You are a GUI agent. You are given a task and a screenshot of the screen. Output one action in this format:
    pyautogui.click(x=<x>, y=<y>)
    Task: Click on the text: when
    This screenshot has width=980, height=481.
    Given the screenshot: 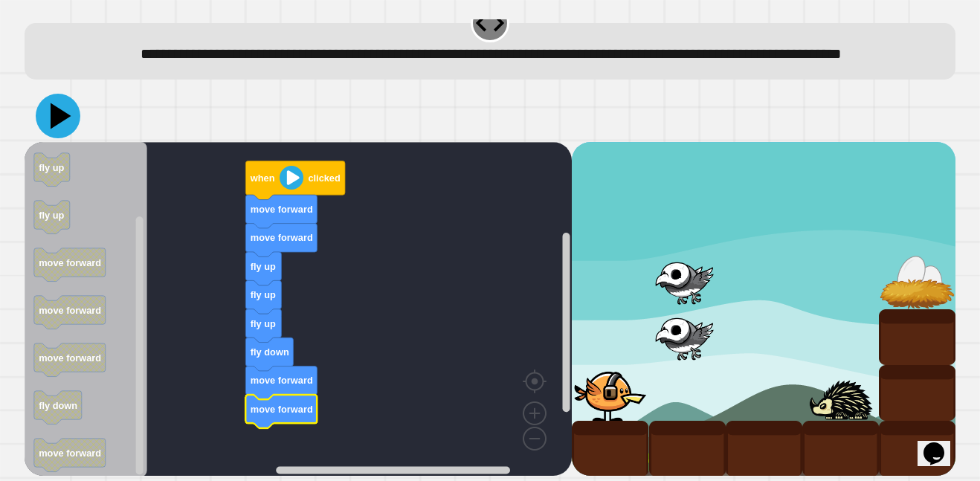 What is the action you would take?
    pyautogui.click(x=262, y=178)
    